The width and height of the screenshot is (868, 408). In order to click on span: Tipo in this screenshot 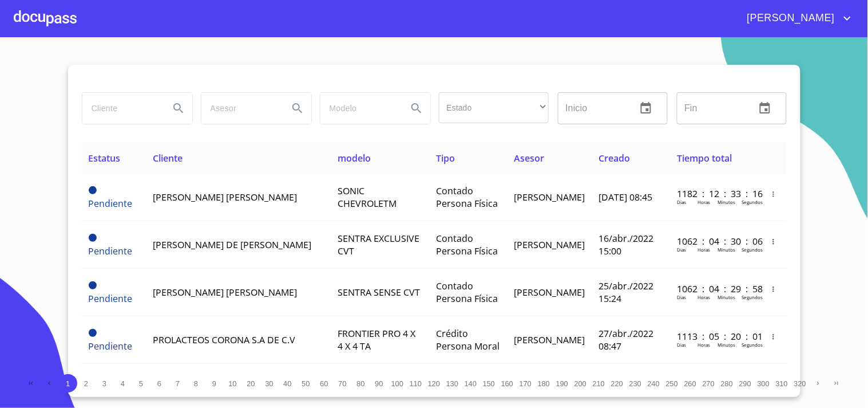, I will do `click(445, 158)`.